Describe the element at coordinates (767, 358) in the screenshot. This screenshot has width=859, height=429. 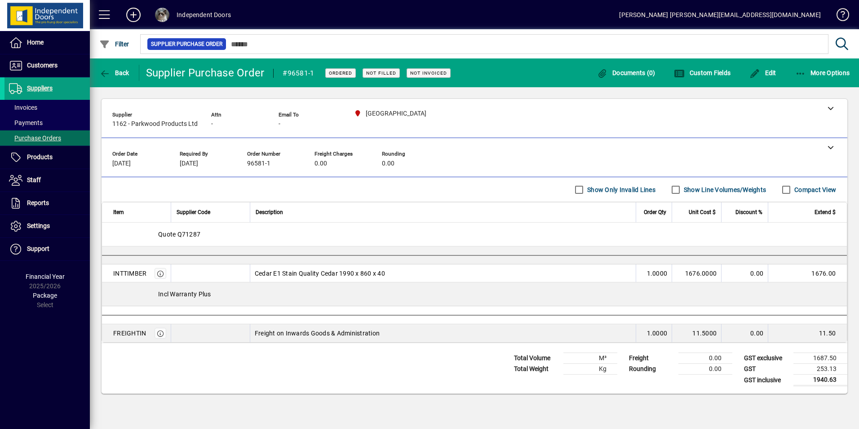
I see `td: GST exclusive` at that location.